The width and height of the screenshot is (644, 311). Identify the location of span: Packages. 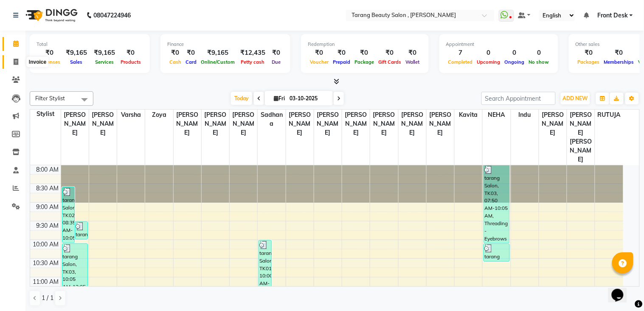
(588, 62).